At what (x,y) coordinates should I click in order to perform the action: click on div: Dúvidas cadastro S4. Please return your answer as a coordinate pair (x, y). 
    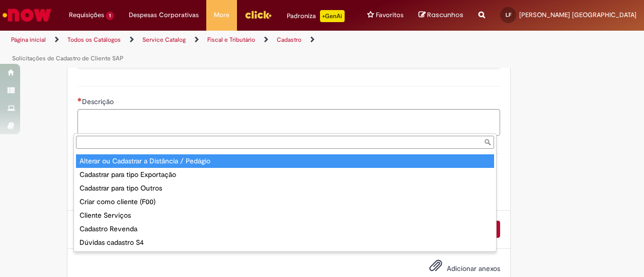
    Looking at the image, I should click on (285, 243).